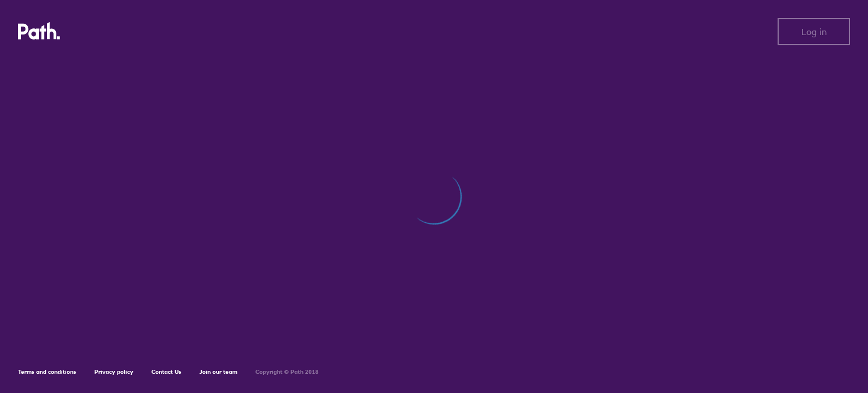 This screenshot has height=393, width=868. What do you see at coordinates (218, 372) in the screenshot?
I see `a: Join our team` at bounding box center [218, 372].